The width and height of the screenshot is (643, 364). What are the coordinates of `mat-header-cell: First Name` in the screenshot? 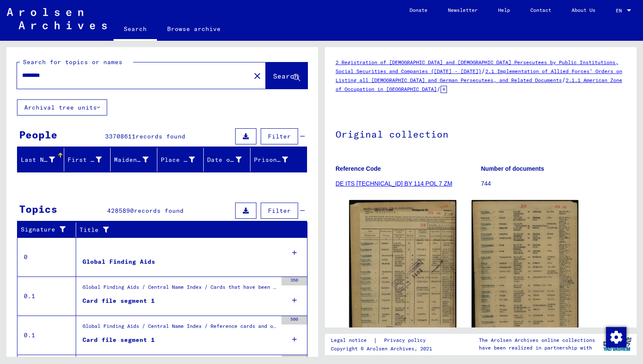 It's located at (87, 160).